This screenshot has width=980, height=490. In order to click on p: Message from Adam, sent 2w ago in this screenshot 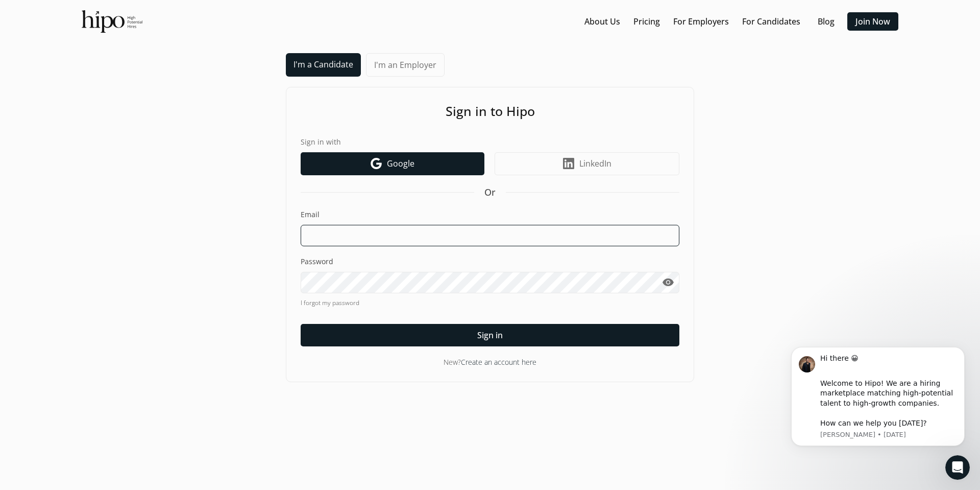, I will do `click(113, 101)`.